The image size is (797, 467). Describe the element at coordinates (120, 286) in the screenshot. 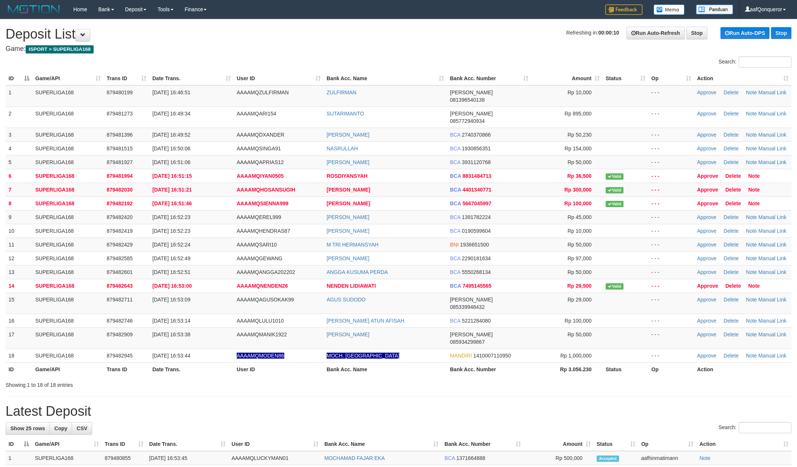

I see `span: 879482643` at that location.